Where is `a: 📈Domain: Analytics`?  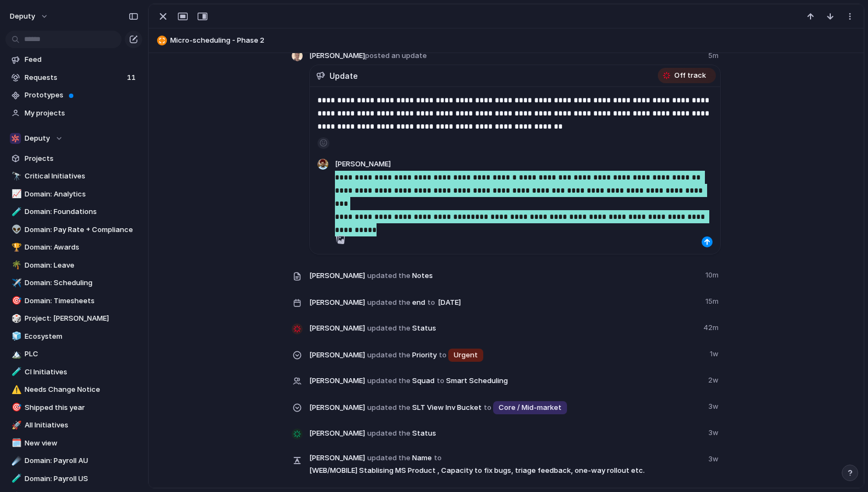 a: 📈Domain: Analytics is located at coordinates (74, 195).